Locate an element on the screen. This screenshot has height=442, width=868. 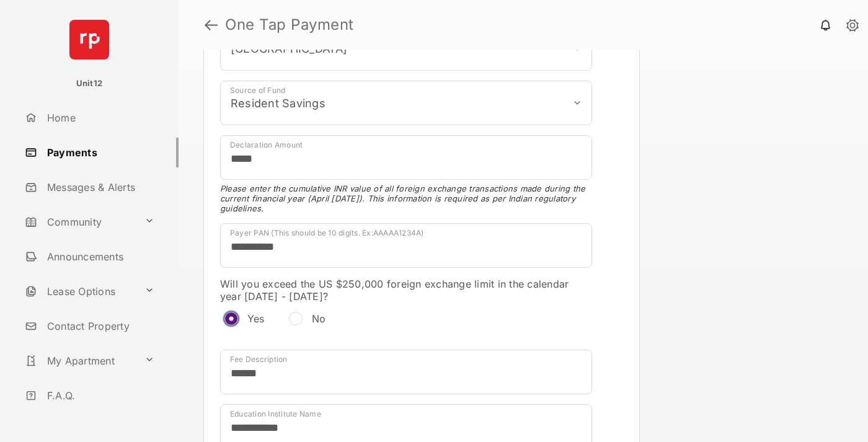
a: F.A.Q. is located at coordinates (99, 395).